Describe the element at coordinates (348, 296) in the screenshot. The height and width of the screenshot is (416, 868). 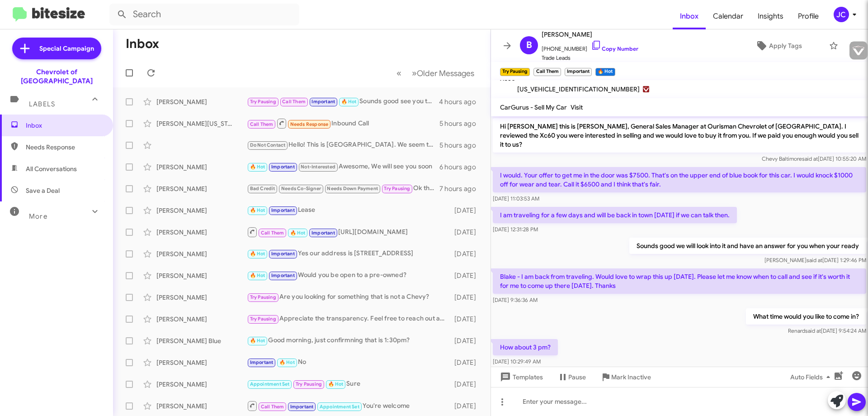
I see `div: Are you looking for something that is not a Chevy?` at that location.